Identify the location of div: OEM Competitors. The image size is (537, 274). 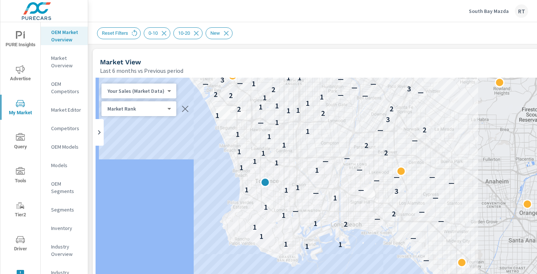
(64, 88).